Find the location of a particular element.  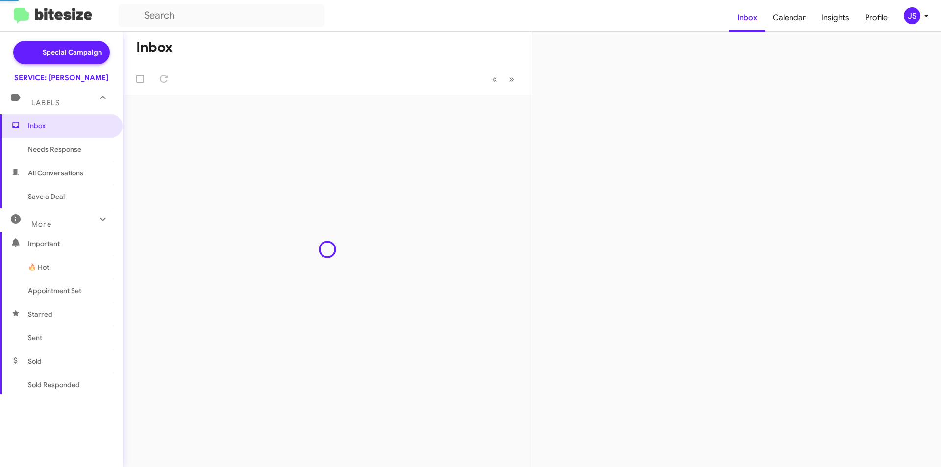

button: JS is located at coordinates (912, 16).